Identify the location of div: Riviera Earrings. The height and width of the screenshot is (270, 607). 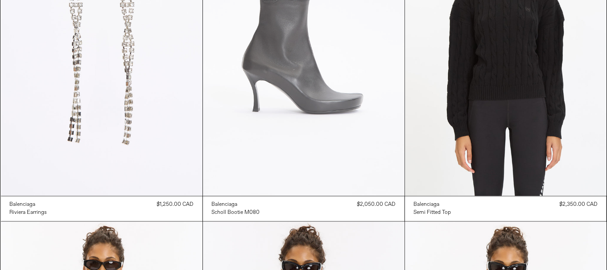
(29, 213).